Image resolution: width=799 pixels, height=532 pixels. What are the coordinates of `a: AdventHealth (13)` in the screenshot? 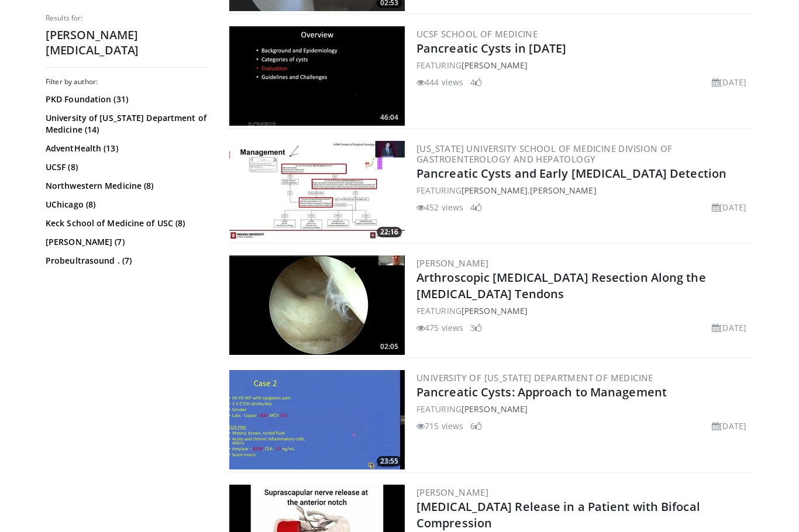 It's located at (126, 148).